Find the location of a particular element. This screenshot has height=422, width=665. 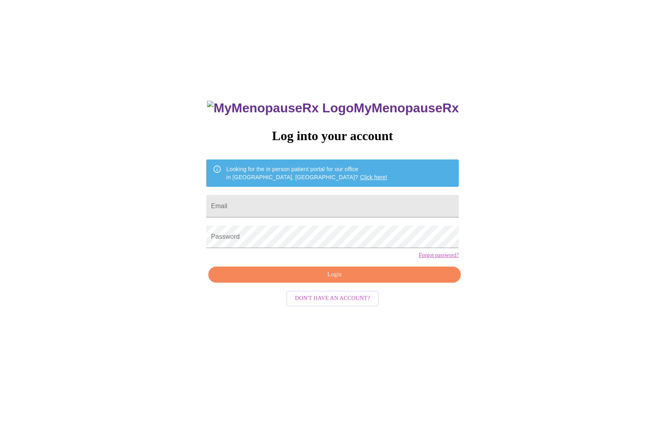

button: Login is located at coordinates (335, 274).